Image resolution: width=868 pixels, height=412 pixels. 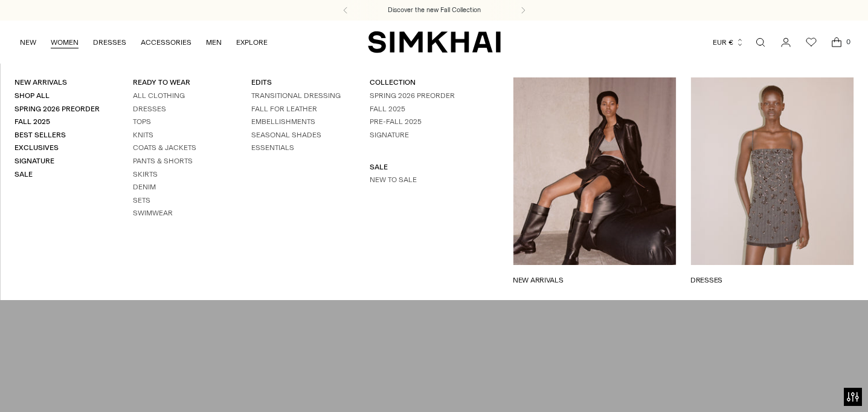 What do you see at coordinates (435, 10) in the screenshot?
I see `h3: Discover the new Fall Collection` at bounding box center [435, 10].